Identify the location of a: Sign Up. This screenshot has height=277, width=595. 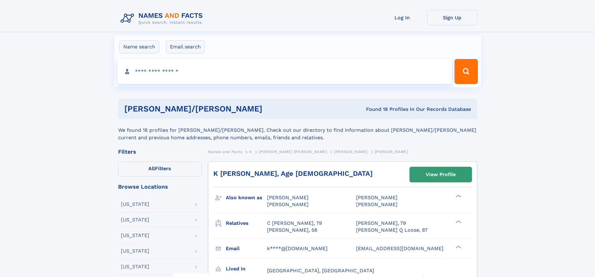
(452, 17).